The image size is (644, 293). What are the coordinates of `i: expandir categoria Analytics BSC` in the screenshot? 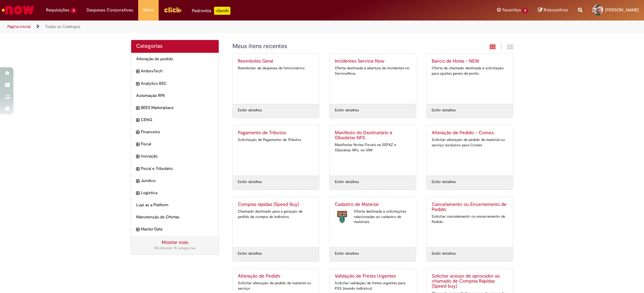 It's located at (138, 84).